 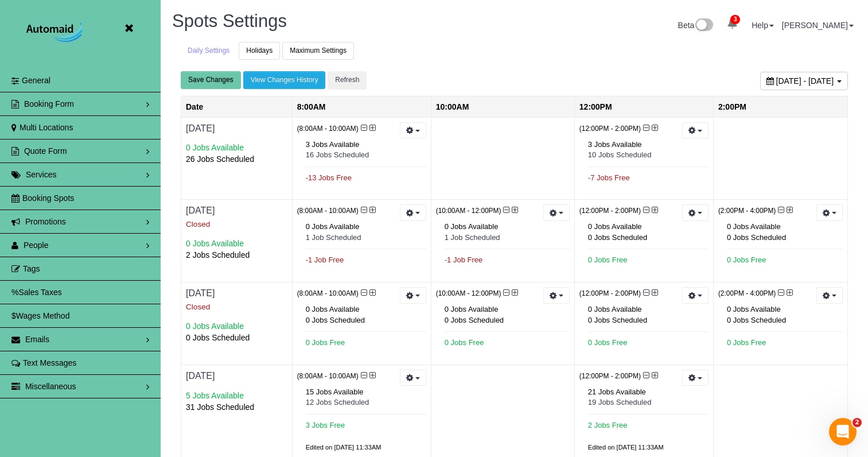 I want to click on td: 12:00PM, so click(x=644, y=106).